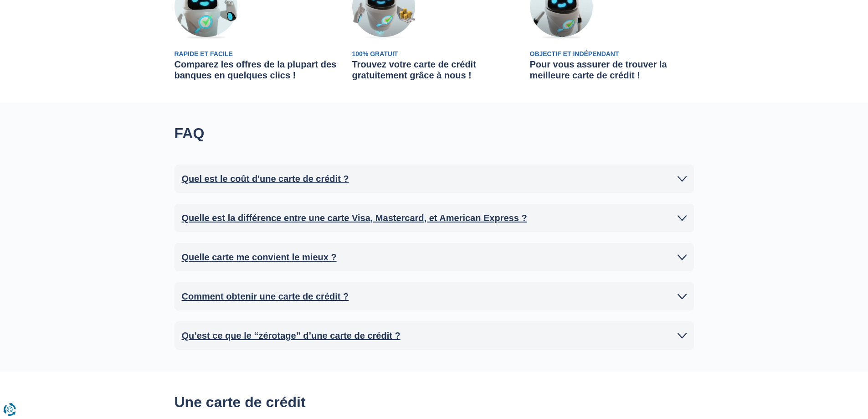 The height and width of the screenshot is (419, 868). Describe the element at coordinates (265, 179) in the screenshot. I see `h2: Quel est le coût d'une carte de crédit ?` at that location.